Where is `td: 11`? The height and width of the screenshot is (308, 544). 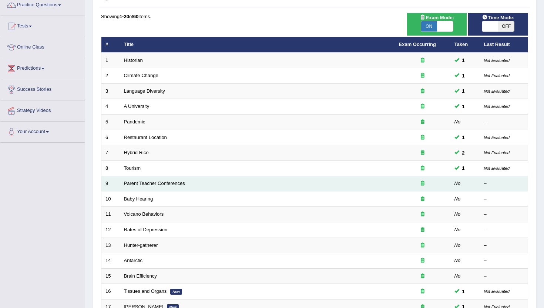 td: 11 is located at coordinates (111, 214).